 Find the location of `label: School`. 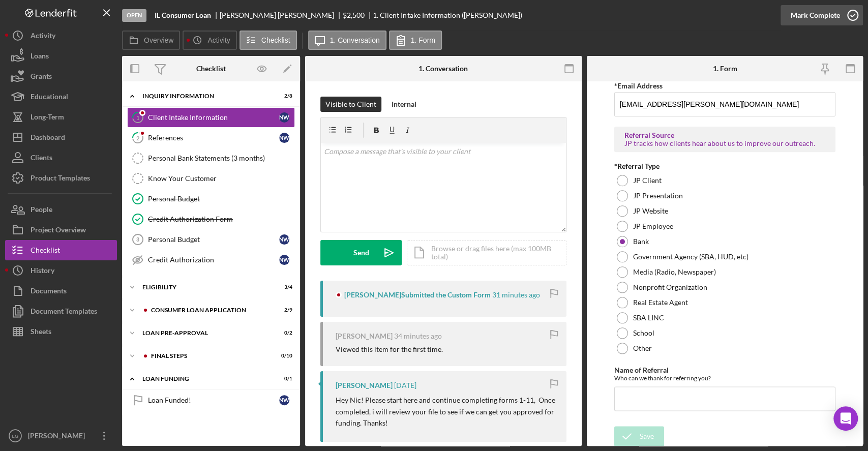

label: School is located at coordinates (644, 333).